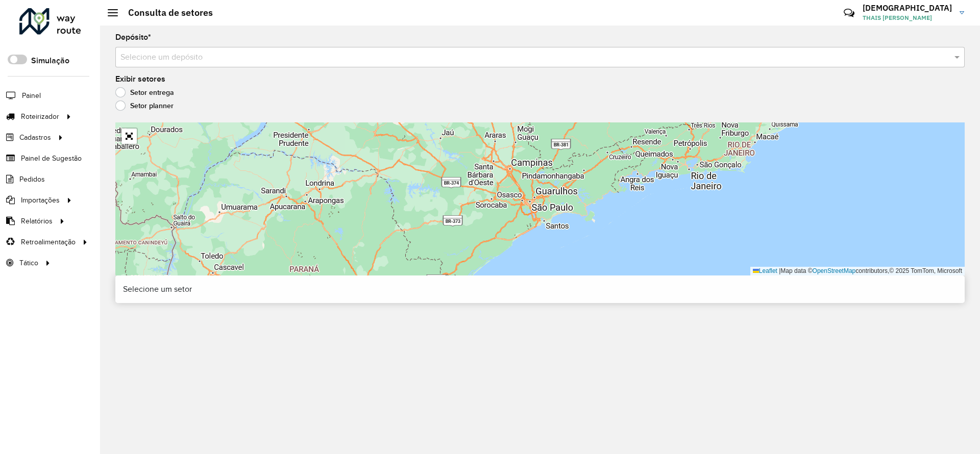  What do you see at coordinates (40, 200) in the screenshot?
I see `span: Importações` at bounding box center [40, 200].